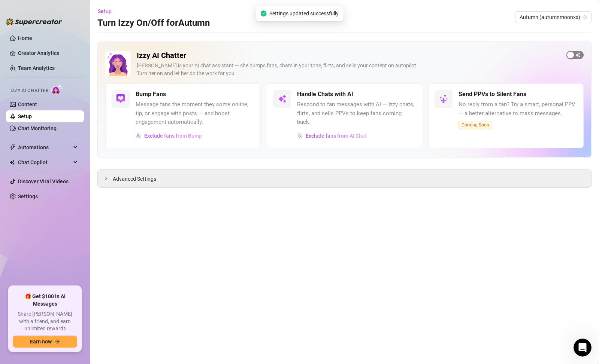 Image resolution: width=599 pixels, height=364 pixels. Describe the element at coordinates (87, 225) in the screenshot. I see `button: Get started with the Desktop app ⭐️` at that location.